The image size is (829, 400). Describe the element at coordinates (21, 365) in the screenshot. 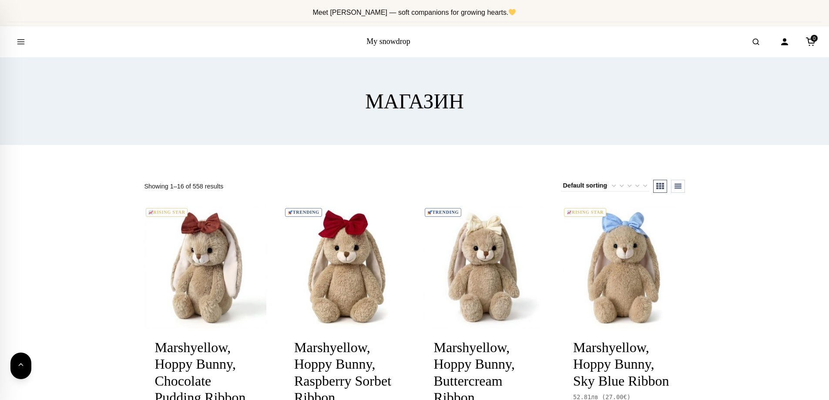

I see `button: Back to top` at that location.